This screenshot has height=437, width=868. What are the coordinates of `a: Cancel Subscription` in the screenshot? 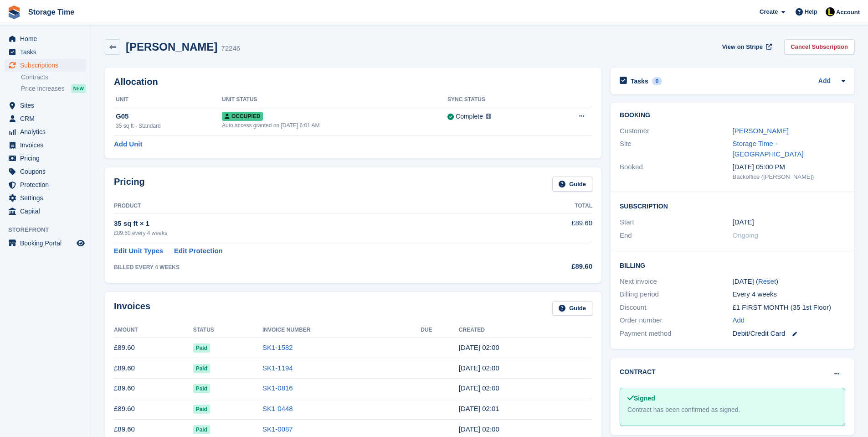 It's located at (819, 46).